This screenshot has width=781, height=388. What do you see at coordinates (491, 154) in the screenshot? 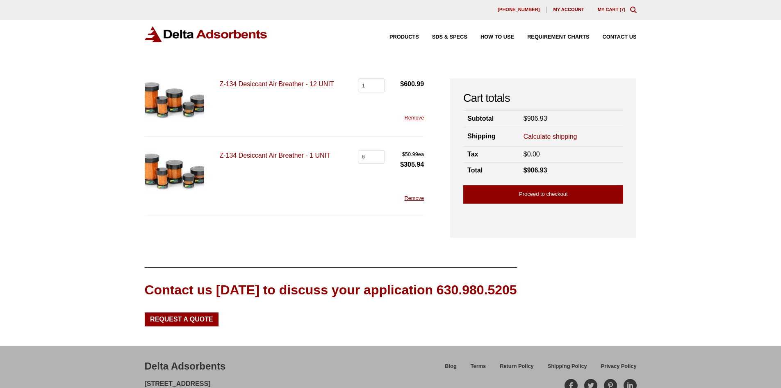
I see `th: Tax` at bounding box center [491, 154].